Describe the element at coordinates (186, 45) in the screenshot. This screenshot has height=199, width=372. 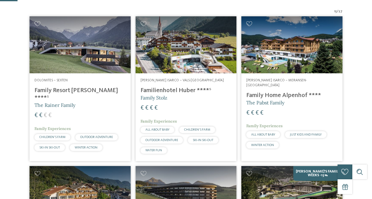
I see `img: Looking for family hotels? Find the best ones here!` at that location.